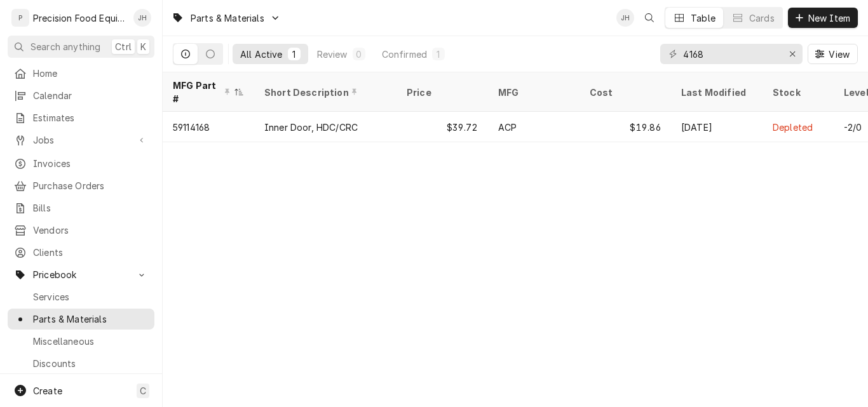  I want to click on span: Ctrl, so click(123, 46).